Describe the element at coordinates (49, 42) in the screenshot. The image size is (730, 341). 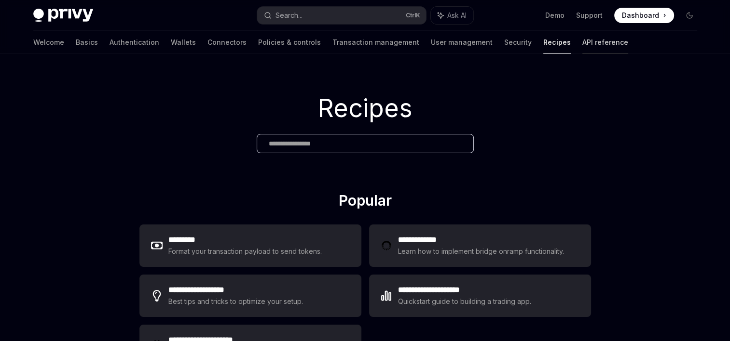
I see `a: Welcome` at that location.